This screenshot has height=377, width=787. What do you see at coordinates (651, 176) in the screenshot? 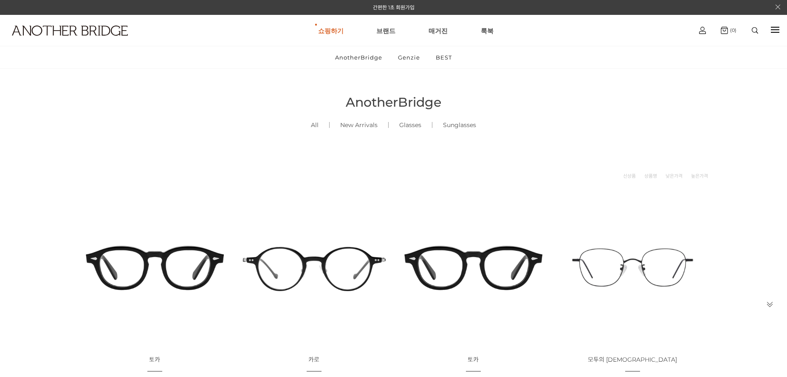
I see `a: 상품명` at bounding box center [651, 176].